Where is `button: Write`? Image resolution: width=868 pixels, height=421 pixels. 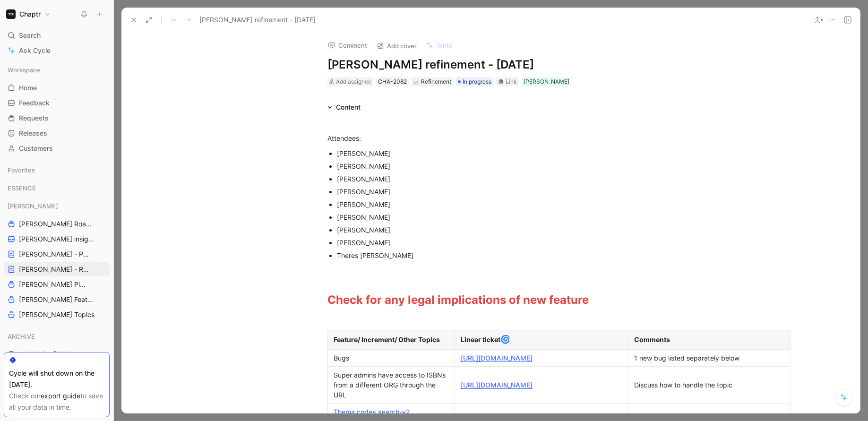 button: Write is located at coordinates (440, 46).